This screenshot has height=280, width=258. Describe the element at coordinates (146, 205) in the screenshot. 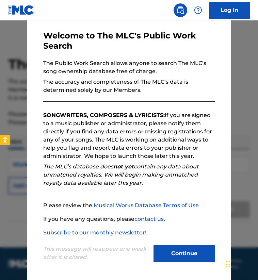

I see `a: Musical Works Database Terms of Use` at that location.